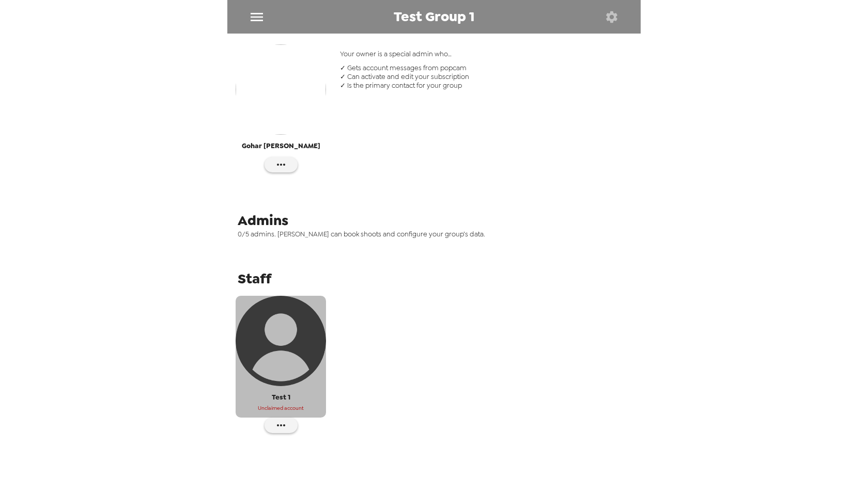 Image resolution: width=868 pixels, height=479 pixels. I want to click on span: ✓ Is the primary contact for your group, so click(485, 85).